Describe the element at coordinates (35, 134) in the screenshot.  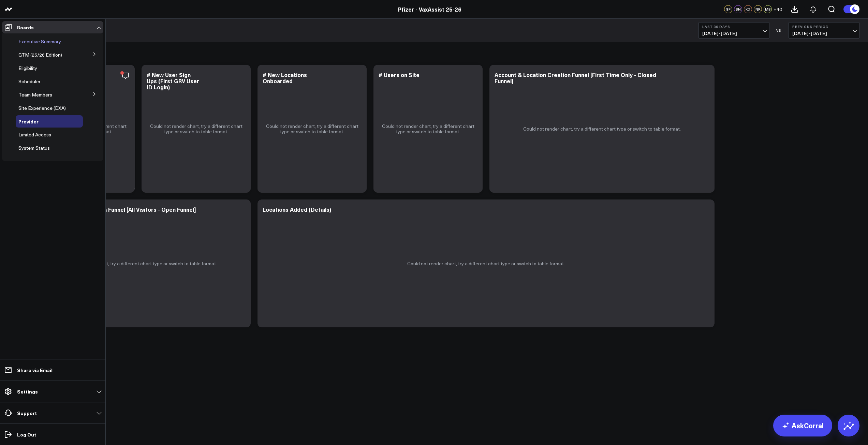
I see `a: Limited Access` at that location.